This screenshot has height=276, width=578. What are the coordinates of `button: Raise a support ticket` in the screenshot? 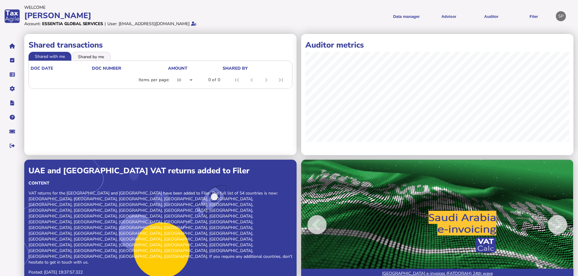 It's located at (12, 132).